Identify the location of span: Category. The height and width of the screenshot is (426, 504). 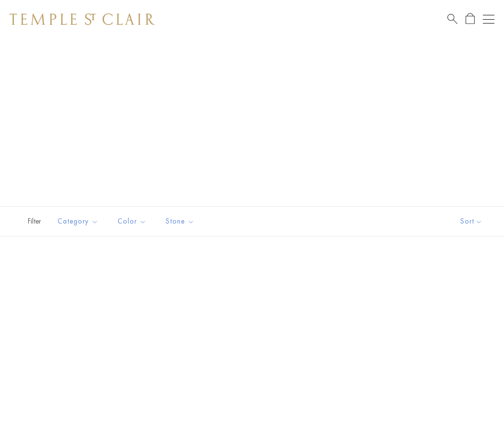
(79, 221).